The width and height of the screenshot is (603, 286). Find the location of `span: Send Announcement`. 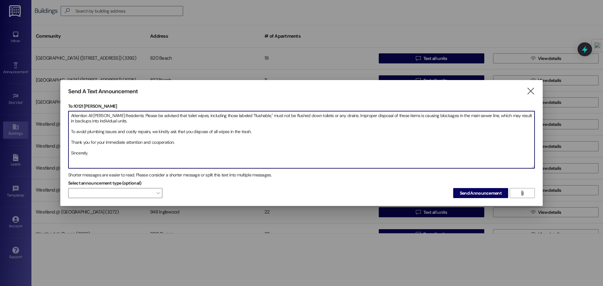

span: Send Announcement is located at coordinates (481, 193).